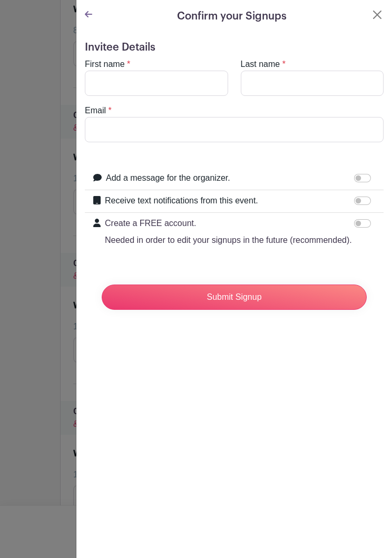 The height and width of the screenshot is (558, 392). Describe the element at coordinates (232, 16) in the screenshot. I see `h5: Confirm your Signups` at that location.